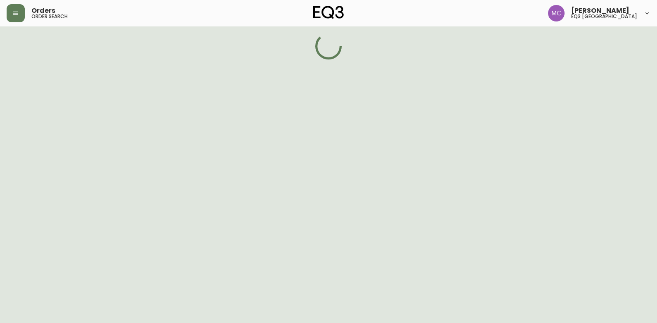  Describe the element at coordinates (556, 13) in the screenshot. I see `img: 6dbdb61c5655a9a555815750a11666cc` at that location.